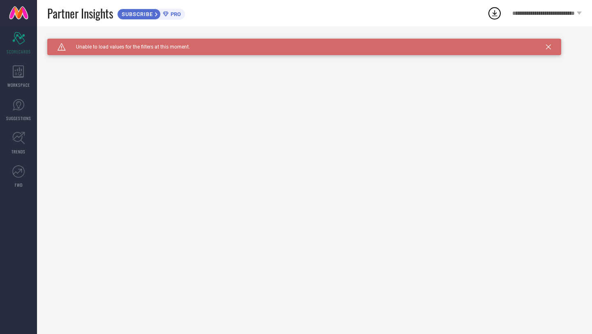 Image resolution: width=592 pixels, height=334 pixels. What do you see at coordinates (128, 47) in the screenshot?
I see `span: Unable to load values for the filters at this moment.` at bounding box center [128, 47].